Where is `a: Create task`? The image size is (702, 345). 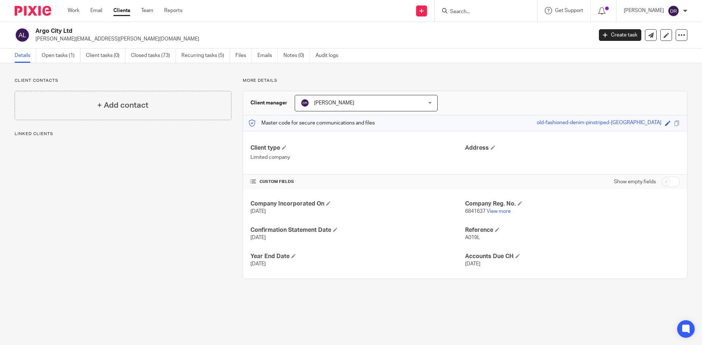
a: Create task is located at coordinates (620, 35).